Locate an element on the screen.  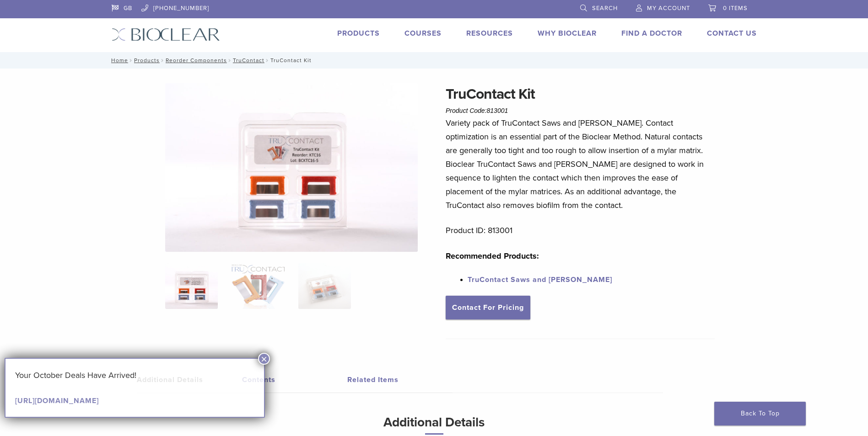
button: Close is located at coordinates (264, 359).